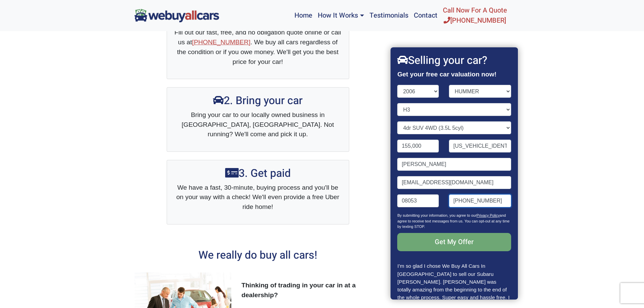 The height and width of the screenshot is (308, 644). I want to click on p: Fill out our fast, free, and no obligation quote online or call us at . We buy all cars regardles..., so click(258, 47).